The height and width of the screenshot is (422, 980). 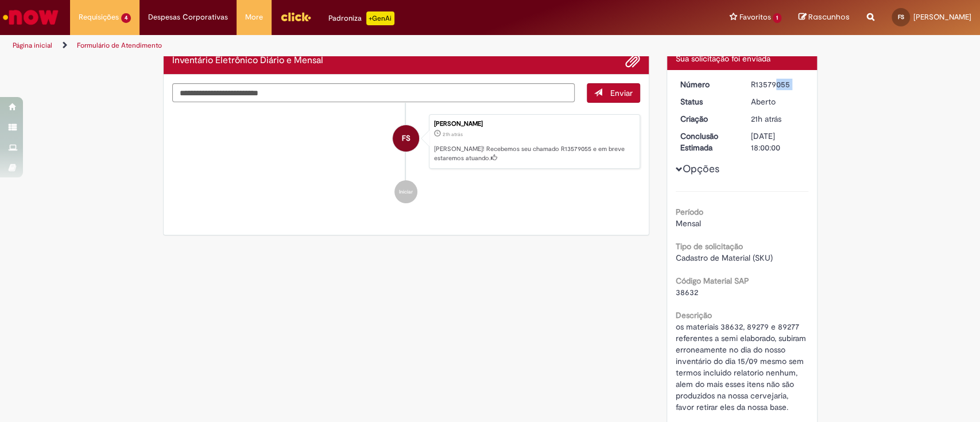 What do you see at coordinates (188, 17) in the screenshot?
I see `span: Despesas Corporativas` at bounding box center [188, 17].